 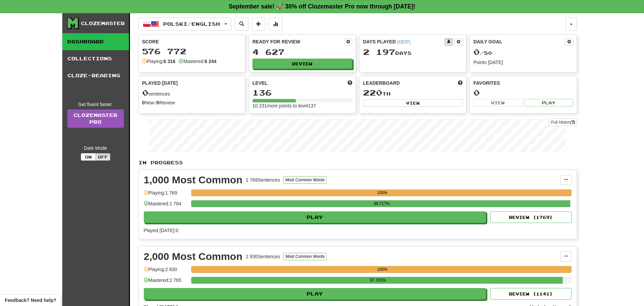 I want to click on div: th, so click(x=413, y=93).